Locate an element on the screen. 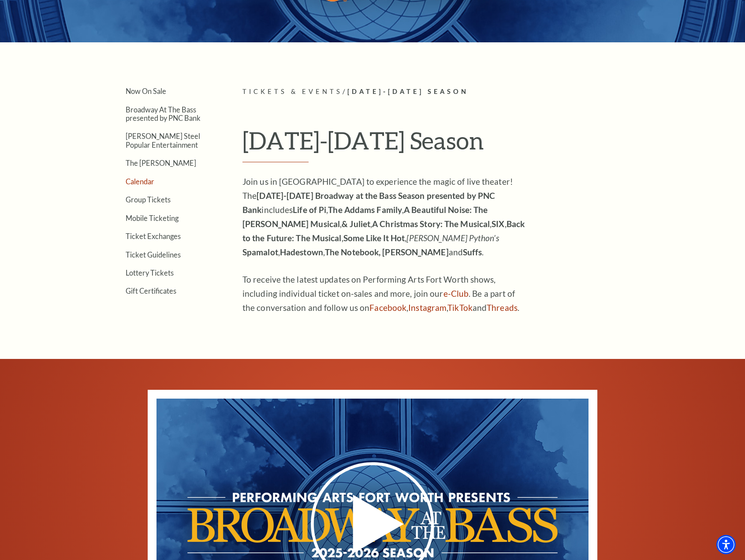 Image resolution: width=745 pixels, height=560 pixels. p: To receive the latest updates on Performing Arts Fort Worth shows, including individual ticket on... is located at coordinates (386, 294).